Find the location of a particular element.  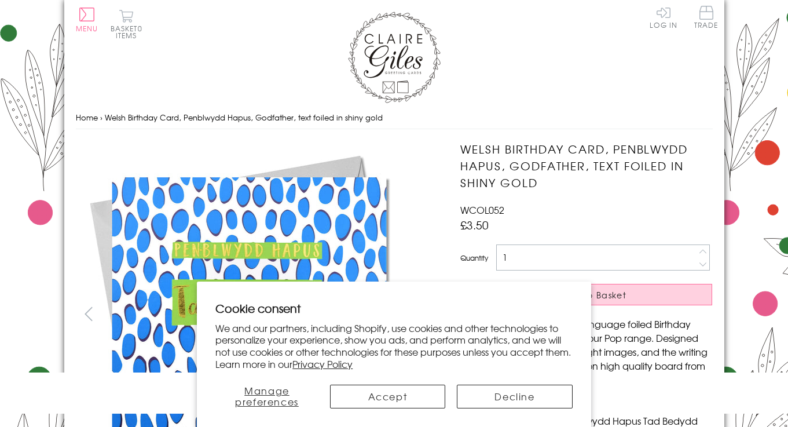

button: Manage preferences is located at coordinates (266, 396).